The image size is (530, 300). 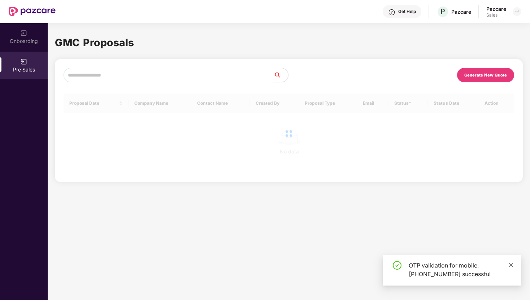 I want to click on span: close, so click(x=511, y=265).